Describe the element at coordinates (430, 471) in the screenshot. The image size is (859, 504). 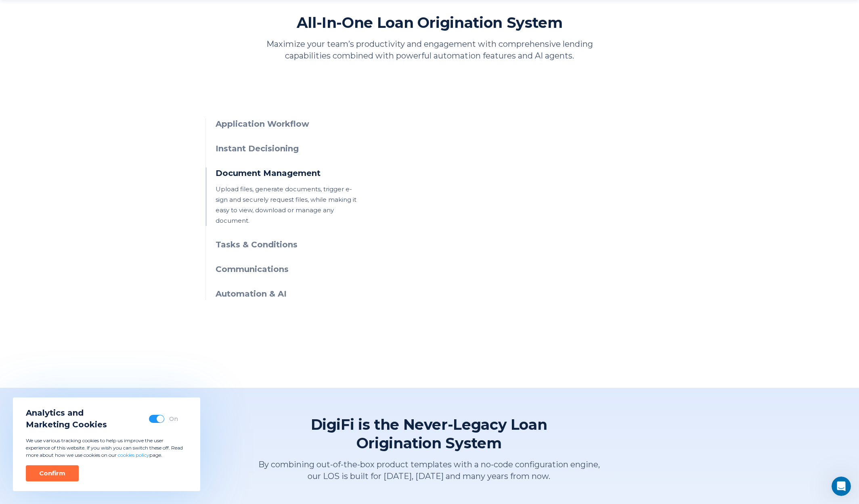
I see `p: By combining out-of-the-box product templates with a no-code configuration engine, our LOS is bui...` at that location.